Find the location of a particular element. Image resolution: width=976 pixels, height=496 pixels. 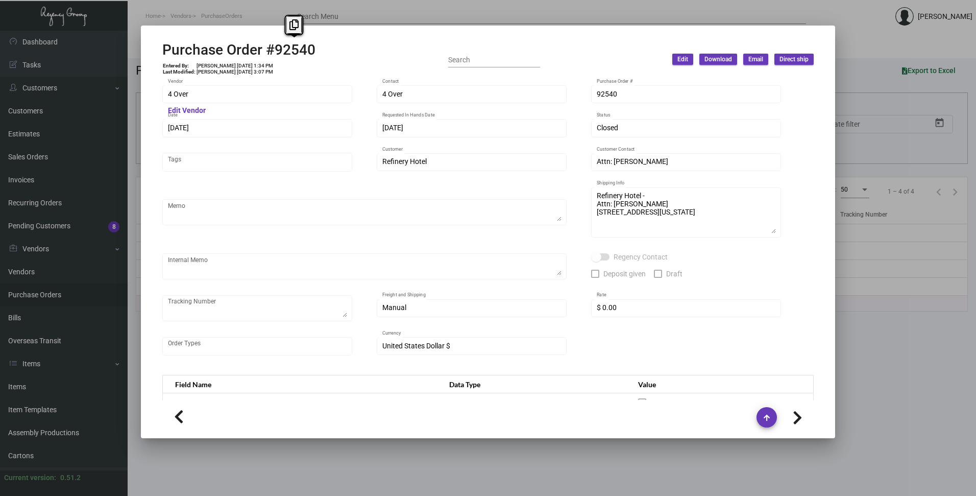

button: Email is located at coordinates (756, 59).